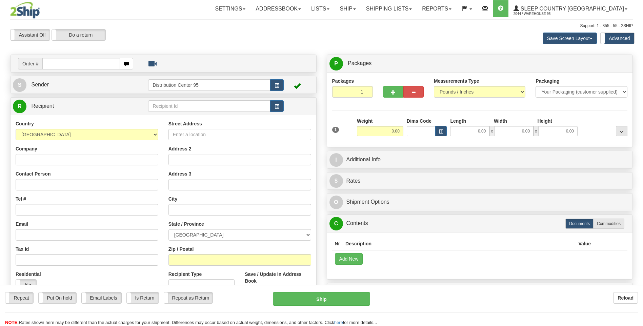 The height and width of the screenshot is (326, 643). I want to click on label: Assistant Off, so click(30, 35).